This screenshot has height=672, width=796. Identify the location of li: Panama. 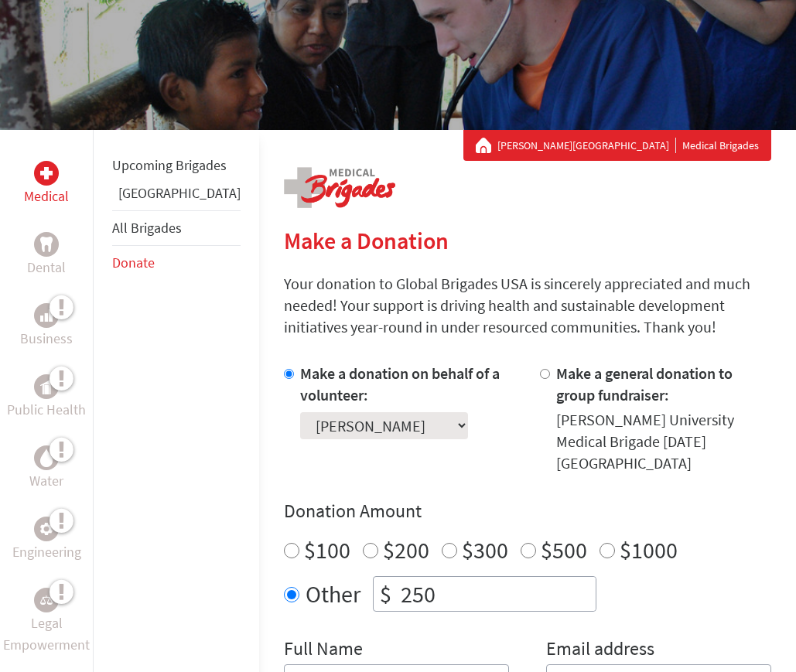
(177, 197).